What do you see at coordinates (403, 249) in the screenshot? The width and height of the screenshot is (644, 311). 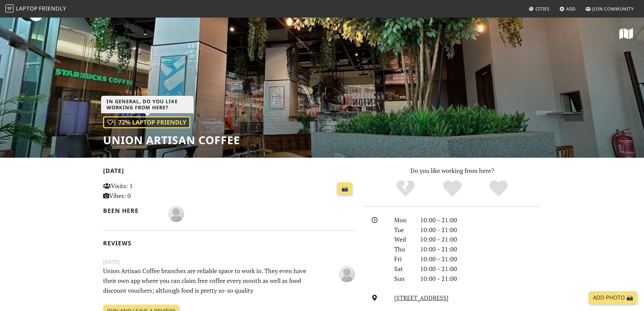 I see `div: Thu` at bounding box center [403, 249].